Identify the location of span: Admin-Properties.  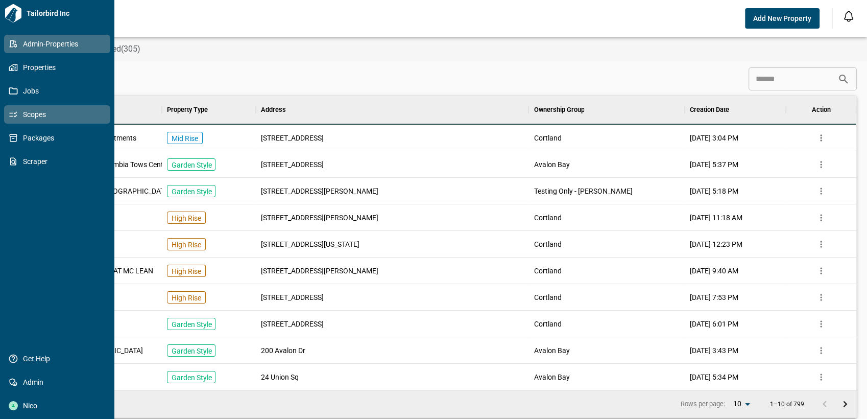
(59, 44).